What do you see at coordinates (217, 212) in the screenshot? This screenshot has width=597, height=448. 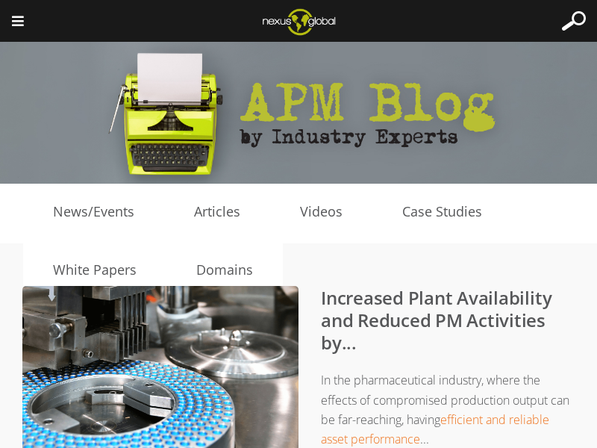 I see `a: Articles` at bounding box center [217, 212].